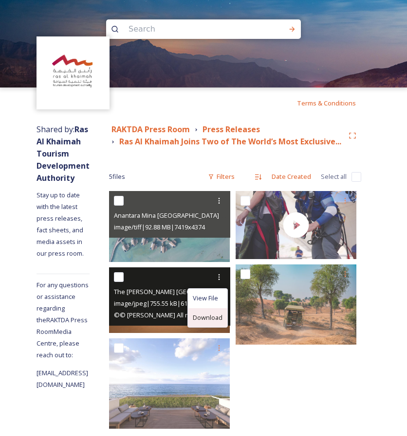 This screenshot has height=436, width=407. I want to click on img: Family Villa Shared Terrace.jpg, so click(169, 384).